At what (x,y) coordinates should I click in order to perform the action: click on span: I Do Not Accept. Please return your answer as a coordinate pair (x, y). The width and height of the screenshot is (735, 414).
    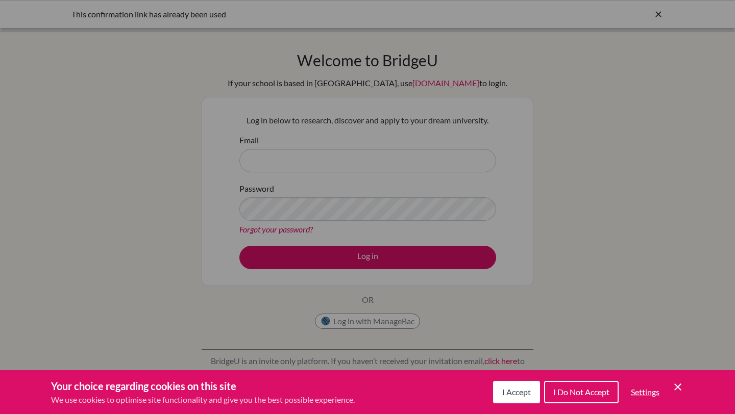
    Looking at the image, I should click on (581, 392).